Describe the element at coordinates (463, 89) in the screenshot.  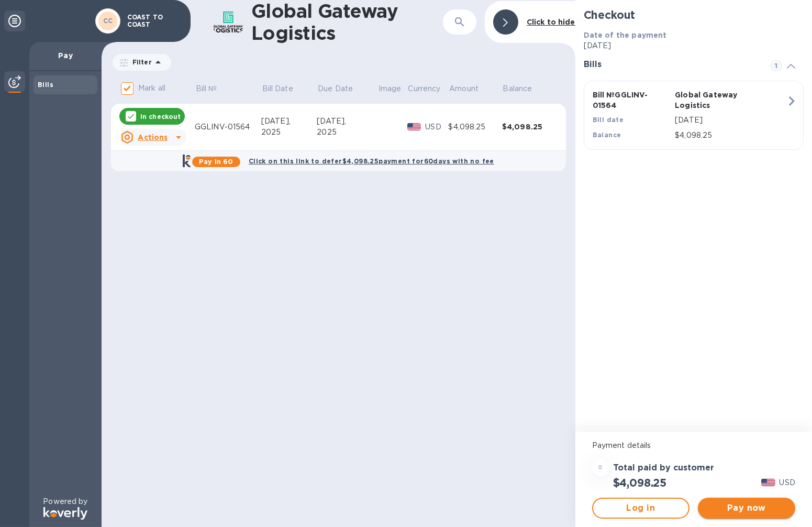
I see `p: Amount` at that location.